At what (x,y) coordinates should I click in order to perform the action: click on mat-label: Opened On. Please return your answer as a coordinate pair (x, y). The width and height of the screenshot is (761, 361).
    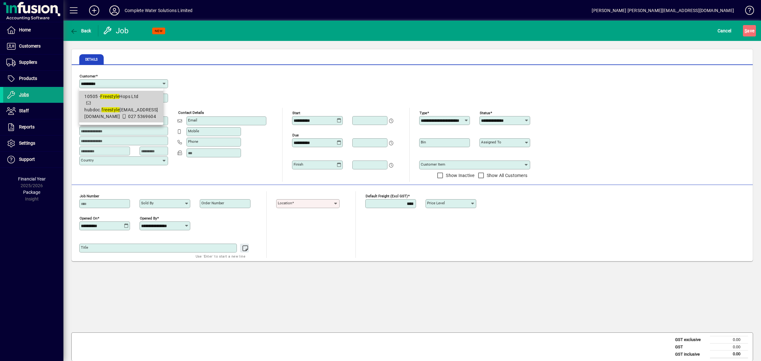
    Looking at the image, I should click on (88, 218).